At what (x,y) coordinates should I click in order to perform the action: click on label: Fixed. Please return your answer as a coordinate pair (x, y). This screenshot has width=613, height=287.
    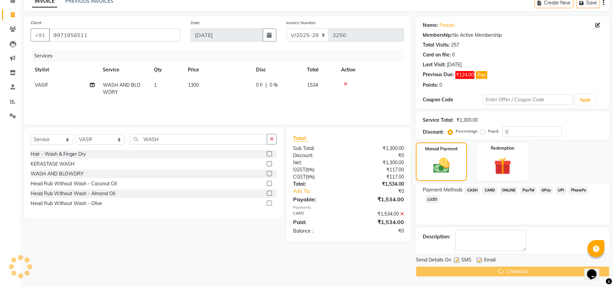
    Looking at the image, I should click on (493, 131).